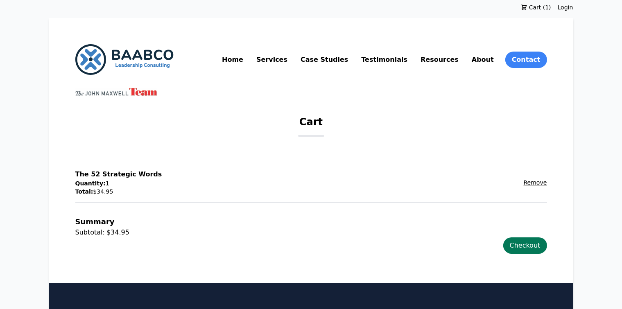  I want to click on span: Quantity:, so click(91, 184).